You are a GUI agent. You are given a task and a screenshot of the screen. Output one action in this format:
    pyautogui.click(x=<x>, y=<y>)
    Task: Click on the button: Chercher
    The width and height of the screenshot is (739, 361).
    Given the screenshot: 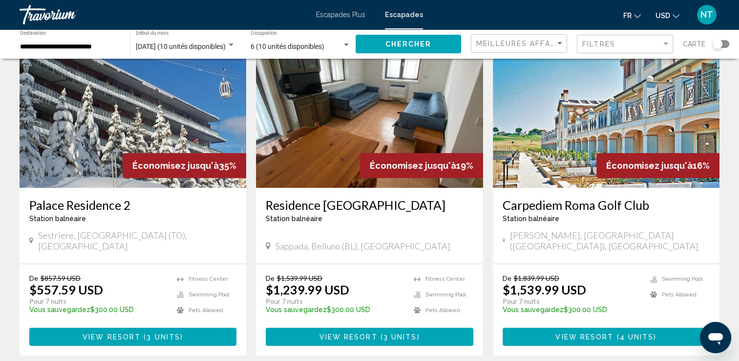 What is the action you would take?
    pyautogui.click(x=409, y=43)
    